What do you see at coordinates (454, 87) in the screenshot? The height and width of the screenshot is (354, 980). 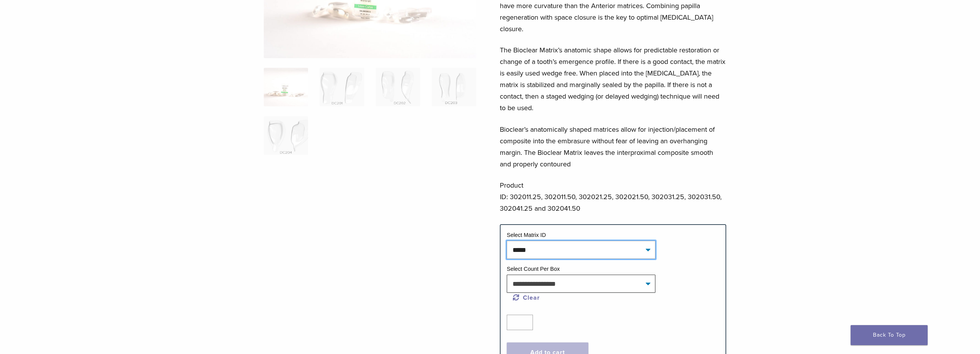 I see `img: Original Anterior Matrix - DC Series - Image 4` at bounding box center [454, 87].